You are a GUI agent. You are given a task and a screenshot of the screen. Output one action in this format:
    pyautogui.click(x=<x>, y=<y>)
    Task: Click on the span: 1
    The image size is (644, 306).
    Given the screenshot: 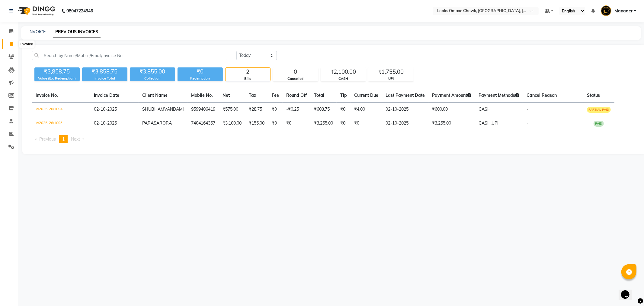 What is the action you would take?
    pyautogui.click(x=64, y=139)
    